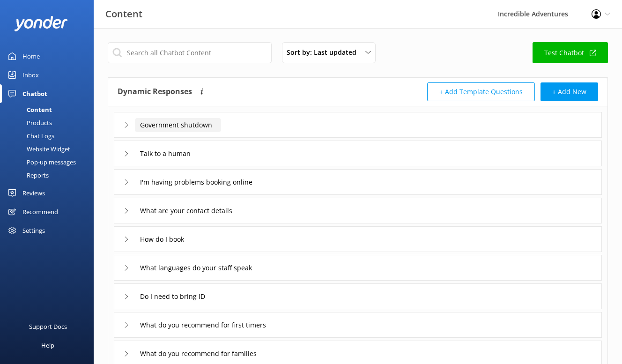  What do you see at coordinates (34, 193) in the screenshot?
I see `div: Reviews` at bounding box center [34, 193].